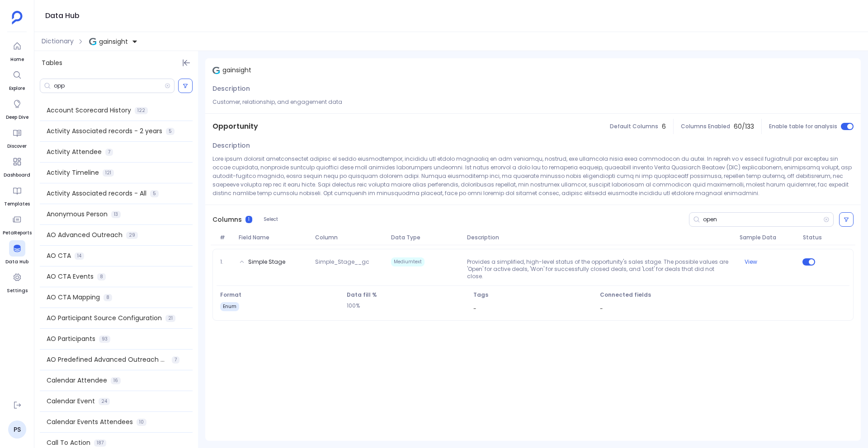 The width and height of the screenshot is (868, 448). I want to click on span: Data Type, so click(426, 238).